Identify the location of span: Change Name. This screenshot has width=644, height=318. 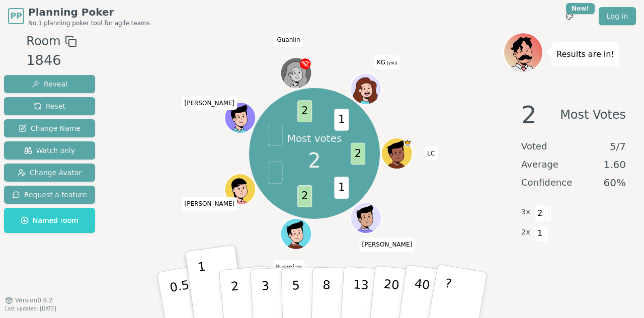
(50, 128).